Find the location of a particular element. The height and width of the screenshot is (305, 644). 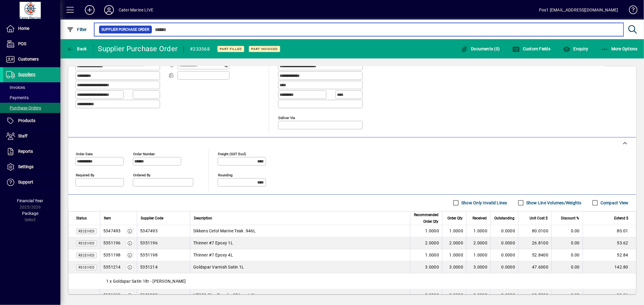

span: Order Qty is located at coordinates (455, 219).